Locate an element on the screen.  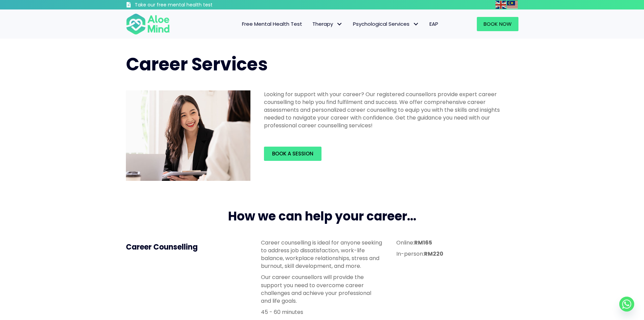
a: Take our free mental health test is located at coordinates (187, 5).